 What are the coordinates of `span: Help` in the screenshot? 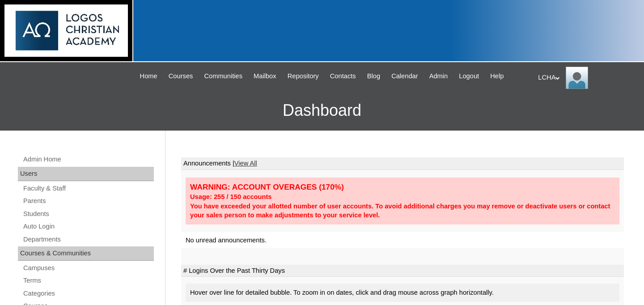 It's located at (497, 76).